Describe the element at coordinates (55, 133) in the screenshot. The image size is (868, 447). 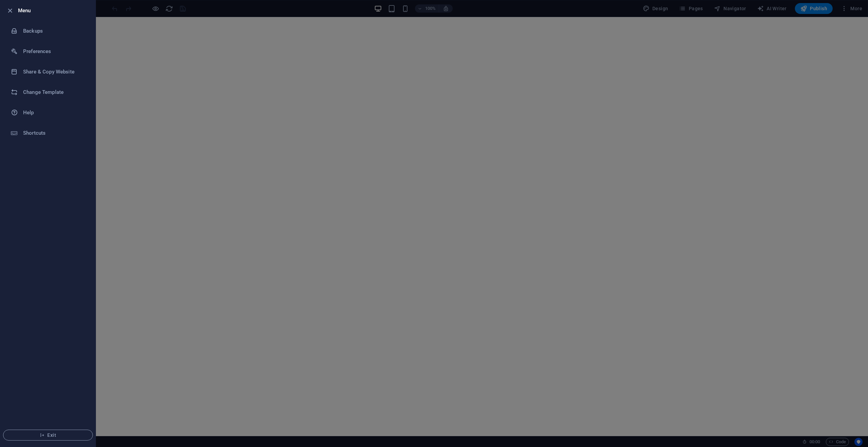
I see `h6: Shortcuts` at that location.